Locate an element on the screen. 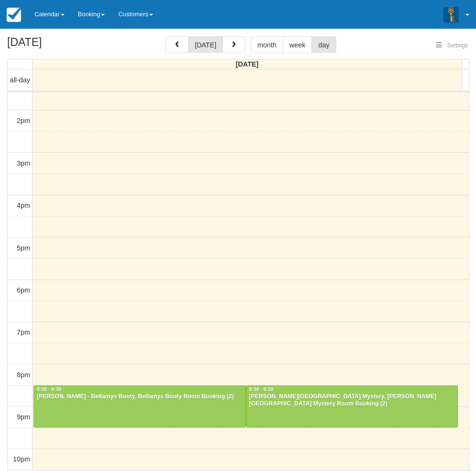  img: checkfront-main-nav-mini-logo.png is located at coordinates (14, 15).